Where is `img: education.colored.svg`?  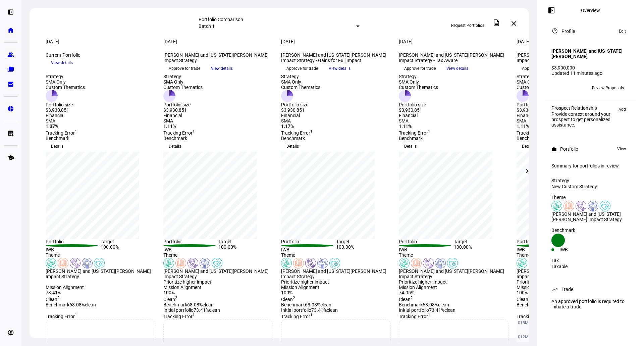
img: education.colored.svg is located at coordinates (569, 206).